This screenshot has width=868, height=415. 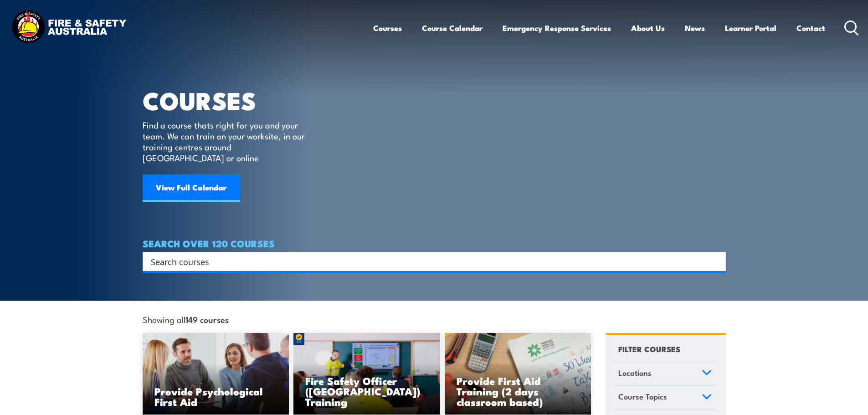 What do you see at coordinates (650, 348) in the screenshot?
I see `h4: FILTER COURSES` at bounding box center [650, 348].